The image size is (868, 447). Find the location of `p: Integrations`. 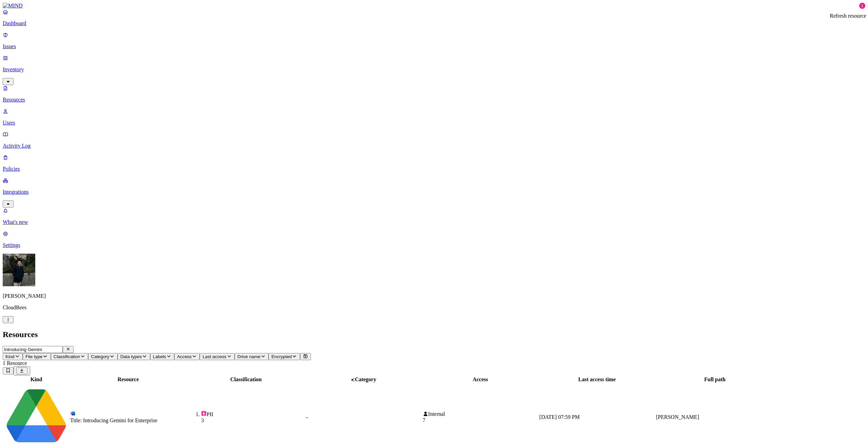

p: Integrations is located at coordinates (434, 192).